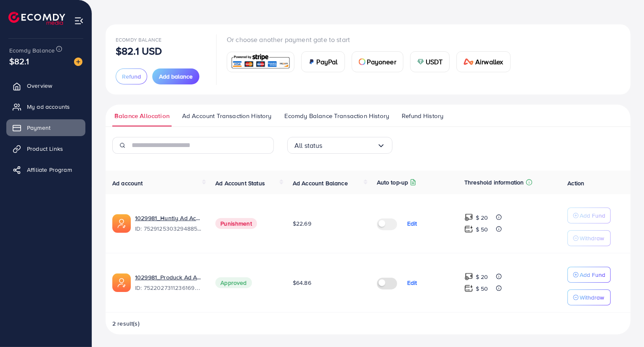 The image size is (644, 347). What do you see at coordinates (340, 145) in the screenshot?
I see `div: Search for option` at bounding box center [340, 145].